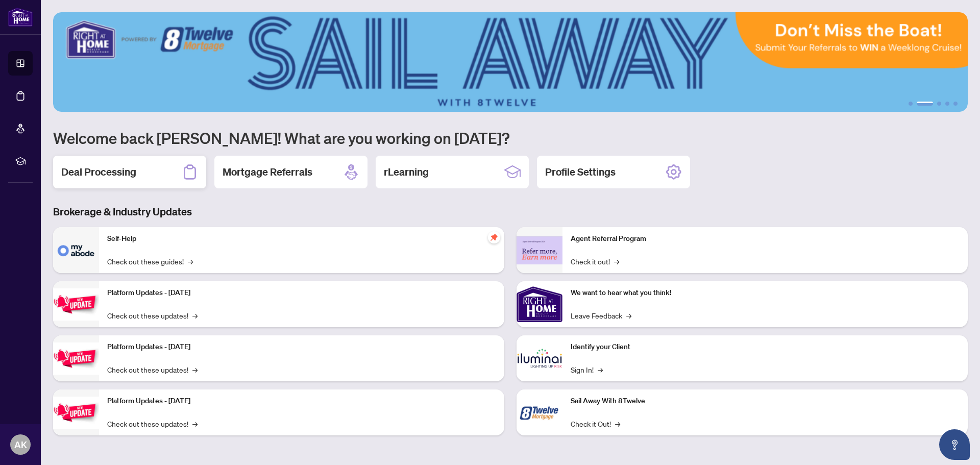 This screenshot has width=980, height=465. I want to click on button: 2, so click(924, 104).